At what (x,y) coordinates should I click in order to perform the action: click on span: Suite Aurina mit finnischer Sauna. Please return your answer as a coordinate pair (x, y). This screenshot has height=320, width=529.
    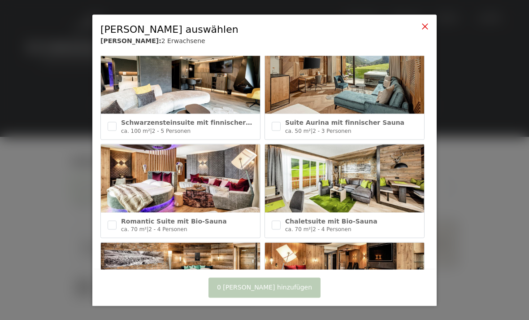
    Looking at the image, I should click on (345, 122).